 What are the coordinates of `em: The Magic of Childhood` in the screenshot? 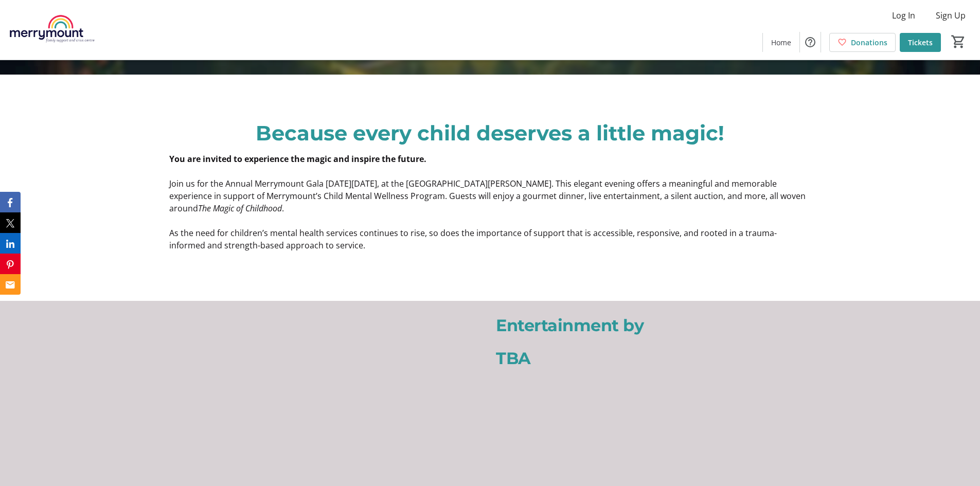 It's located at (240, 208).